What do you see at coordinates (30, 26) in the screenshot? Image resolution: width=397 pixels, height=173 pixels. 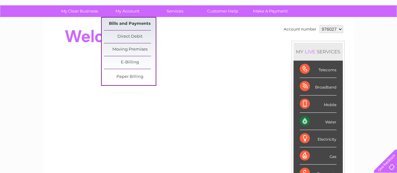 I see `img: logo.png` at bounding box center [30, 26].